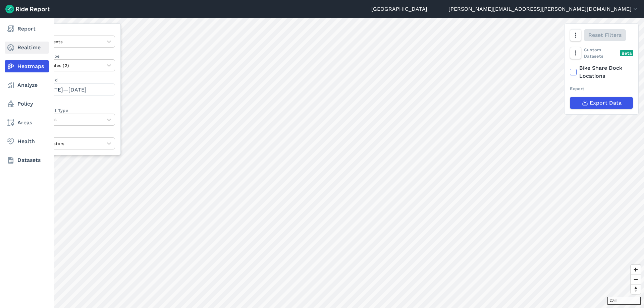 The image size is (644, 308). I want to click on button: Reset Filters, so click(605, 35).